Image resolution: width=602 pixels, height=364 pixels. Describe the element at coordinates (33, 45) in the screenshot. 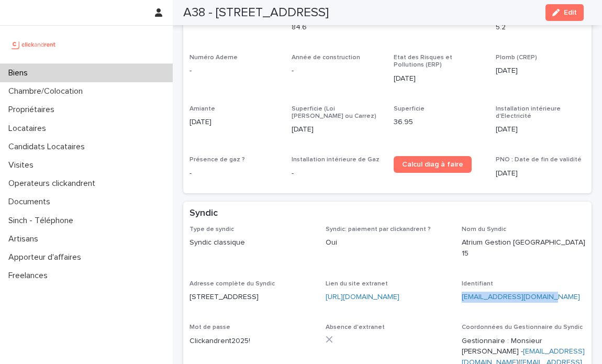

I see `img: UCB0brd3T0yccxBKYDjQ` at that location.